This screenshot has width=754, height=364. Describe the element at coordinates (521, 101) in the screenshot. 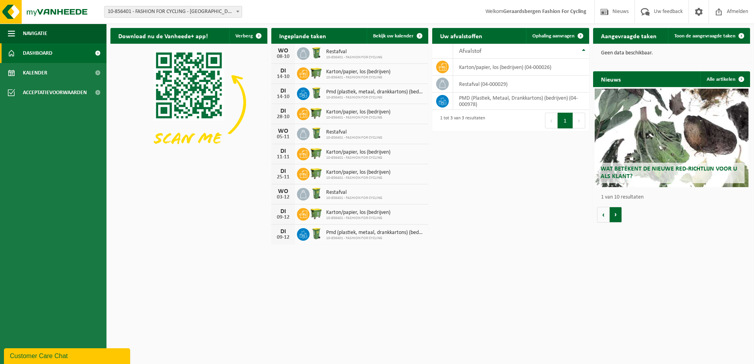

I see `td: PMD (Plastiek, Metaal, Drankkartons) (bedrijven) (04-000978)` at that location.